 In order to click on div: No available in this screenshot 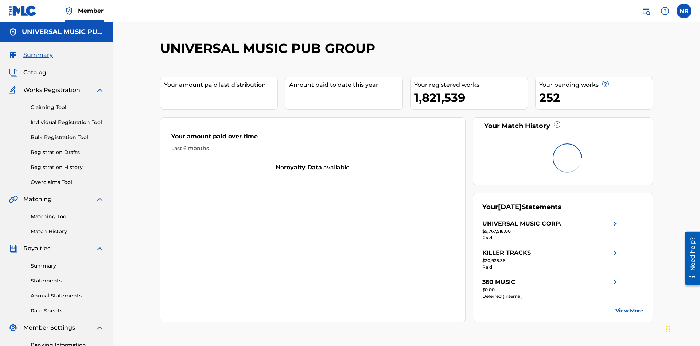, I will do `click(313, 167)`.